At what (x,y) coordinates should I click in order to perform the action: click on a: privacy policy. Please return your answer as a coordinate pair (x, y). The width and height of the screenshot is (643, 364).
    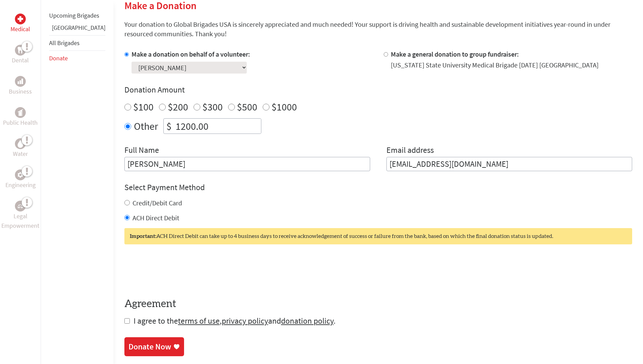
    Looking at the image, I should click on (245, 321).